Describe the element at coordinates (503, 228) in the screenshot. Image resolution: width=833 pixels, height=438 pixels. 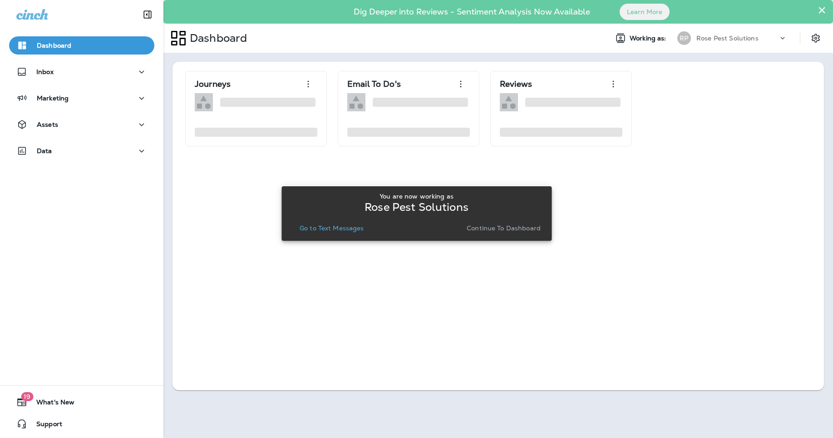
I see `button: Continue to Dashboard` at that location.